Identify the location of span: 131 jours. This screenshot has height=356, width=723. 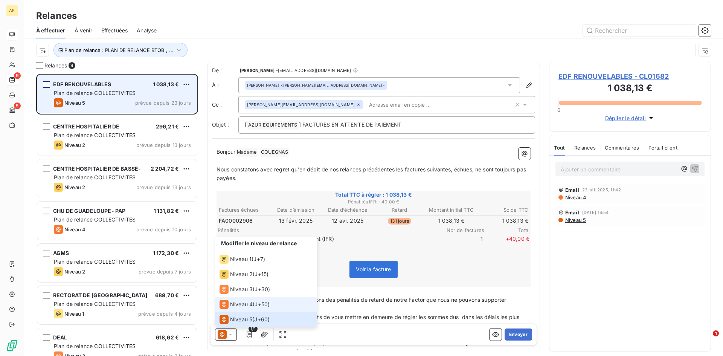
(399, 221).